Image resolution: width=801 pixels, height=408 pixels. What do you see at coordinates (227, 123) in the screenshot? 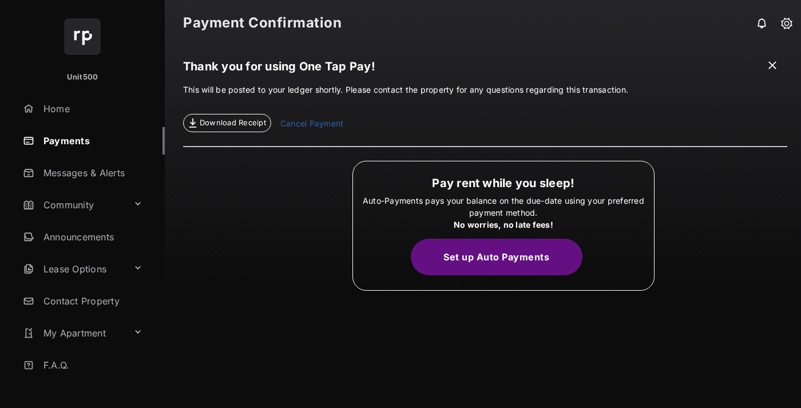
I see `a: Download Receipt` at bounding box center [227, 123].